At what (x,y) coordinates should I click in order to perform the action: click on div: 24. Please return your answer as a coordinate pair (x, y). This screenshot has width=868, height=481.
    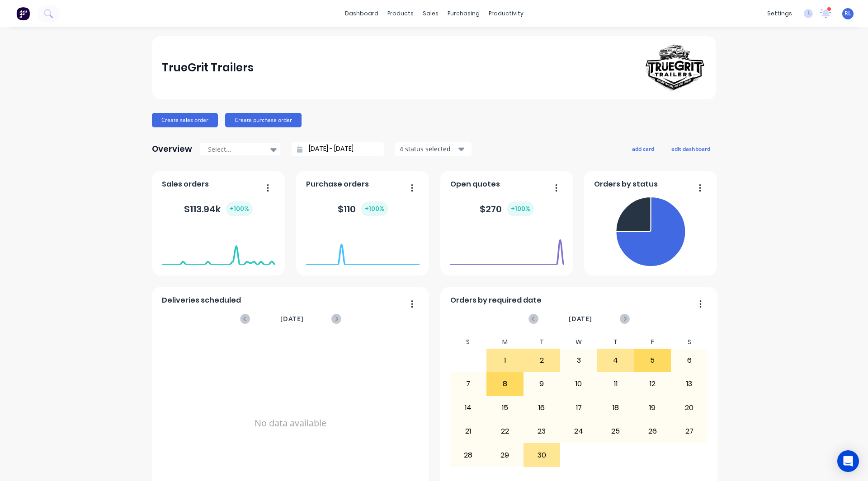
    Looking at the image, I should click on (579, 432).